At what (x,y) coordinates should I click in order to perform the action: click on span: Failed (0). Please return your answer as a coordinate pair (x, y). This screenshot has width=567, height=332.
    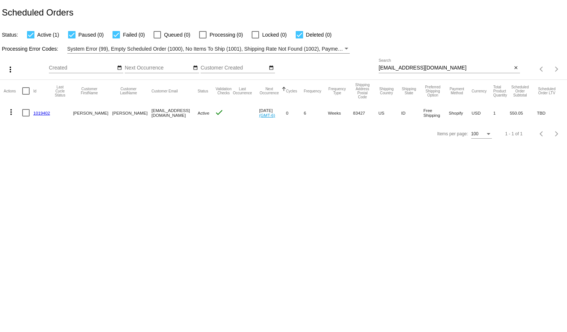
    Looking at the image, I should click on (134, 35).